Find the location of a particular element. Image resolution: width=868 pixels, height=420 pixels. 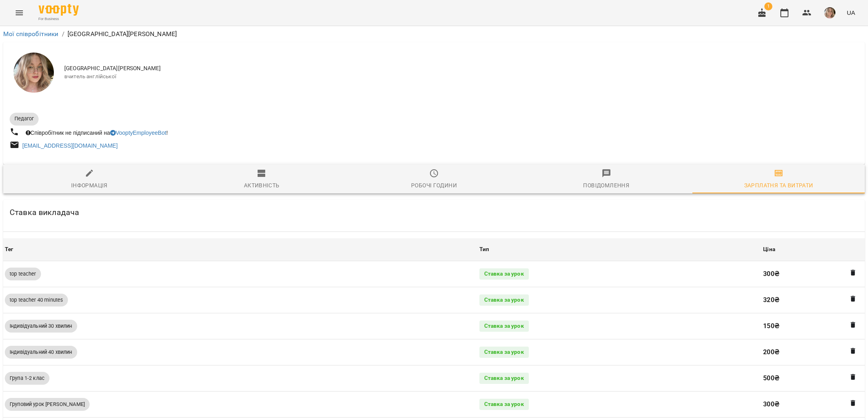

div: Співробітник не підписаний на ! is located at coordinates (97, 133).